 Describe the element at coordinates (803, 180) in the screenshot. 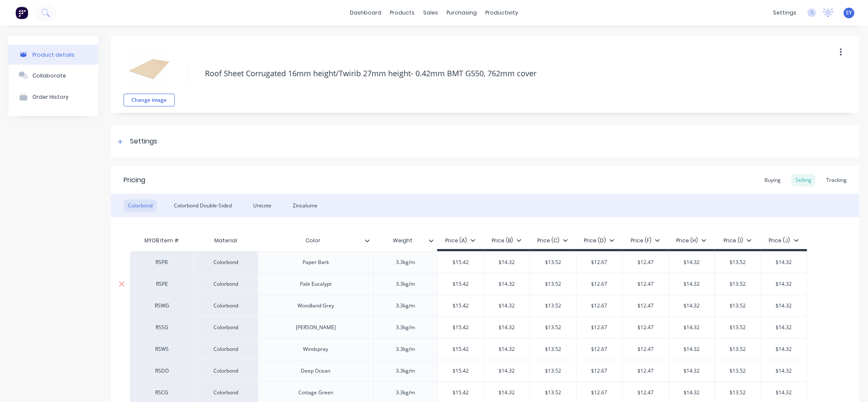

I see `div: Selling` at that location.